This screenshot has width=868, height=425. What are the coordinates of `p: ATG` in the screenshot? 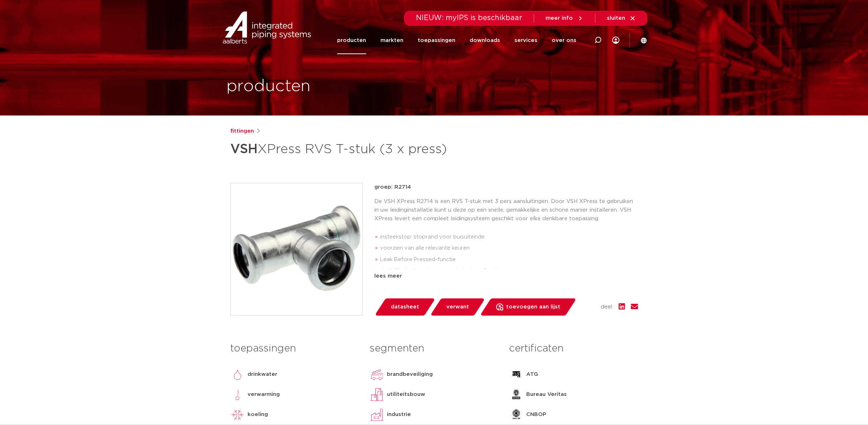 It's located at (532, 374).